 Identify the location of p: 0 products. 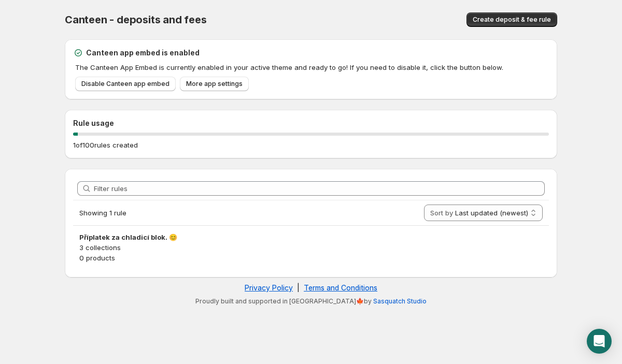
(311, 258).